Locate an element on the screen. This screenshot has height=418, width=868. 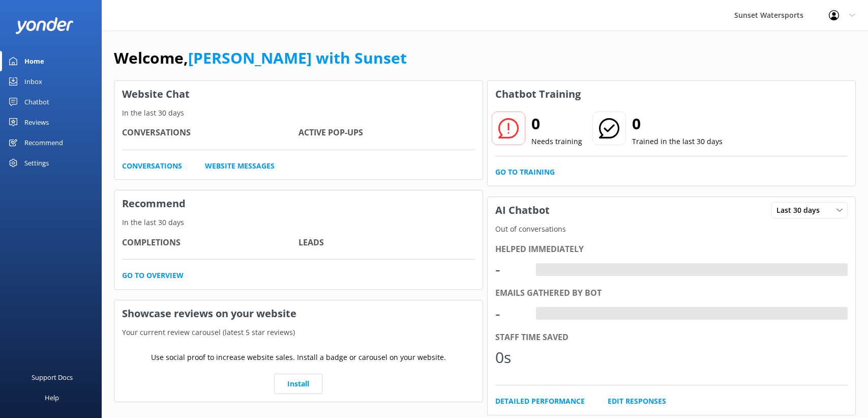
a: Website Messages is located at coordinates (239, 166).